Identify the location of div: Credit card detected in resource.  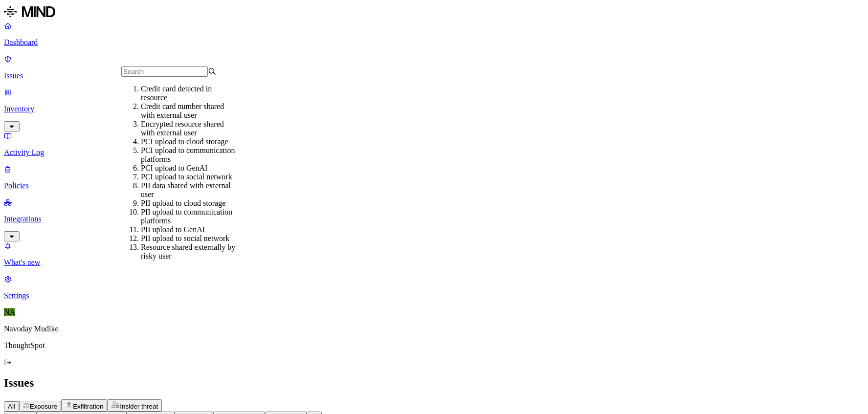
(188, 93).